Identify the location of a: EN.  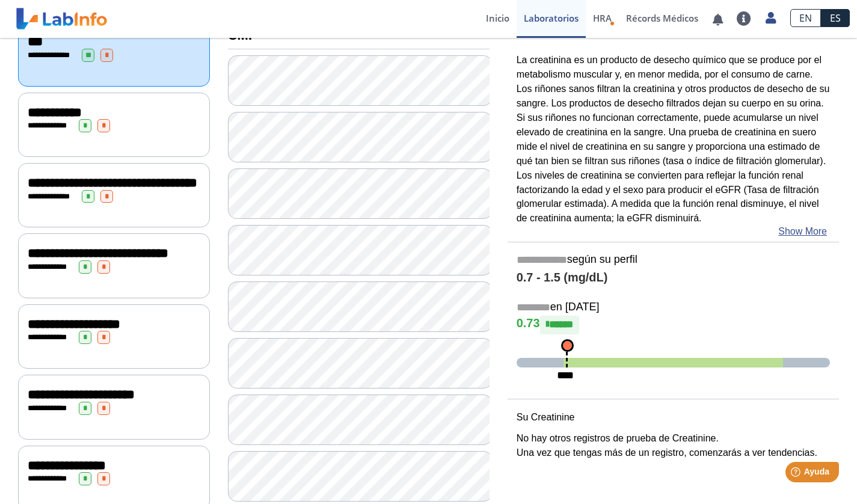
(805, 18).